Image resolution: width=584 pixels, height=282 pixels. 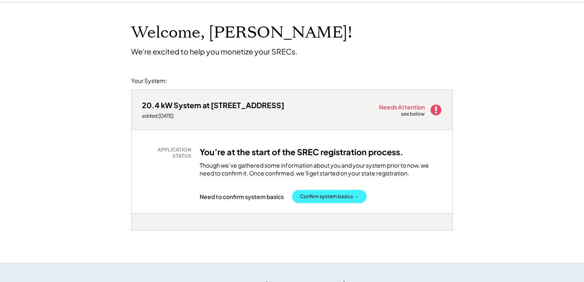 What do you see at coordinates (144, 232) in the screenshot?
I see `div: 0uj7kula - VA Distributed` at bounding box center [144, 232].